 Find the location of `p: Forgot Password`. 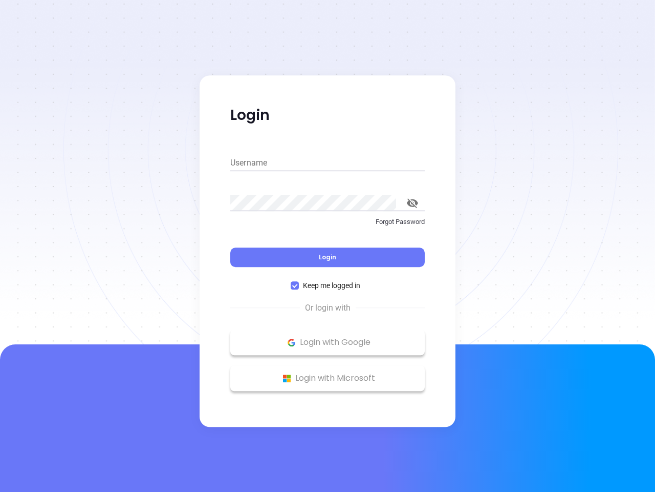

p: Forgot Password is located at coordinates (328, 222).